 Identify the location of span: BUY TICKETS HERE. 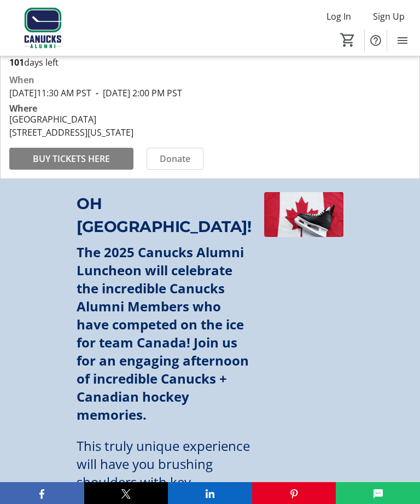
(71, 159).